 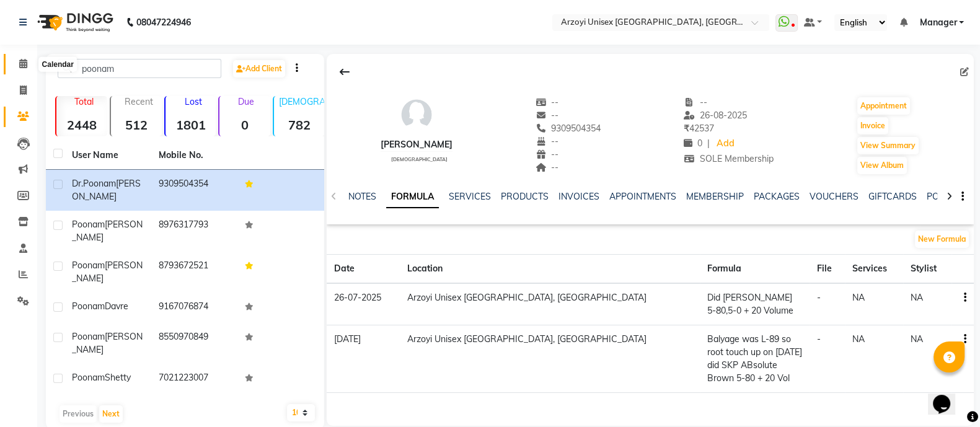 I want to click on div: Calendar, so click(x=58, y=65).